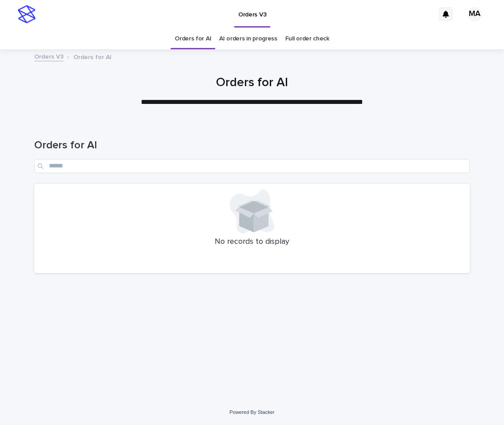 Image resolution: width=504 pixels, height=425 pixels. I want to click on p: No records to display, so click(252, 242).